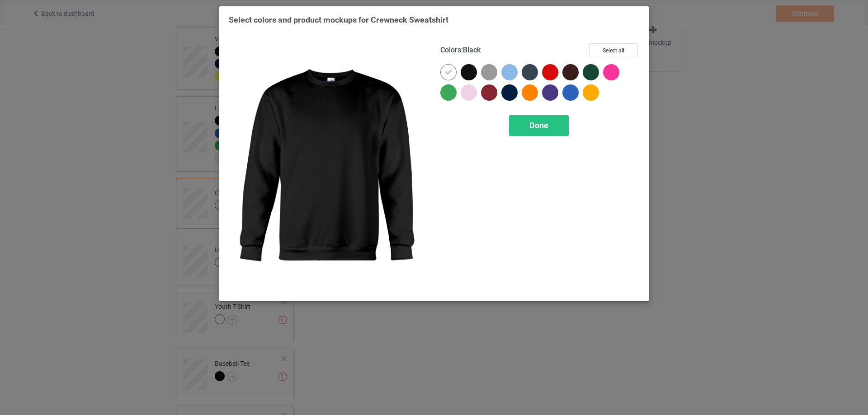 This screenshot has width=868, height=415. I want to click on span: Colors, so click(450, 50).